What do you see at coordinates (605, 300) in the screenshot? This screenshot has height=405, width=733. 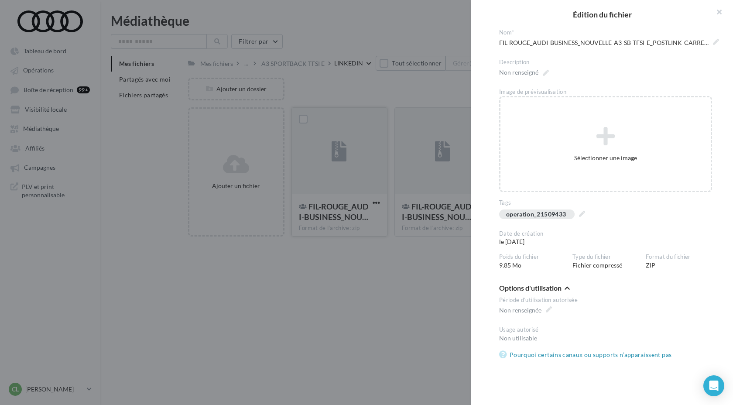 I see `div: Période d’utilisation autorisée` at bounding box center [605, 300].